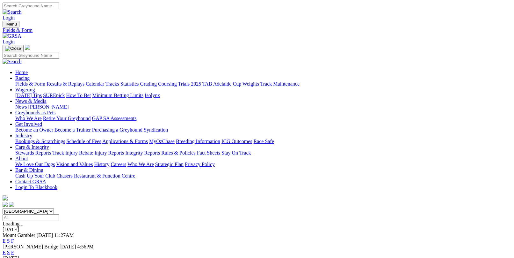 Image resolution: width=514 pixels, height=258 pixels. What do you see at coordinates (263, 153) in the screenshot?
I see `div: Care & Integrity` at bounding box center [263, 153].